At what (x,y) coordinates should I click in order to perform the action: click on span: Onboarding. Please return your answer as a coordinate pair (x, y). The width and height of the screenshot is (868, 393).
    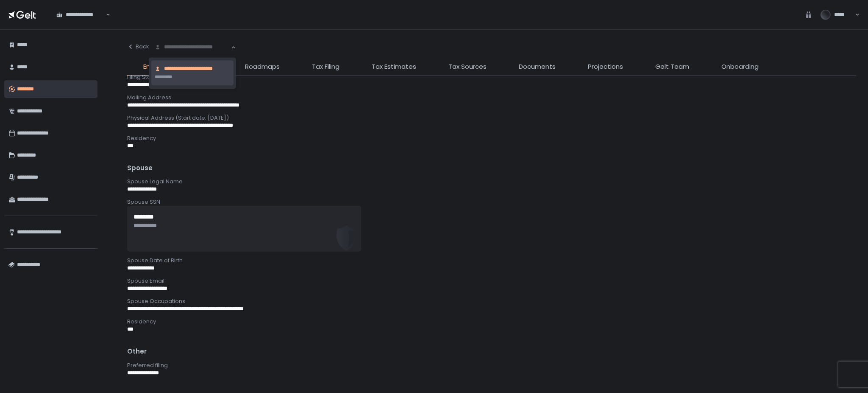
    Looking at the image, I should click on (740, 67).